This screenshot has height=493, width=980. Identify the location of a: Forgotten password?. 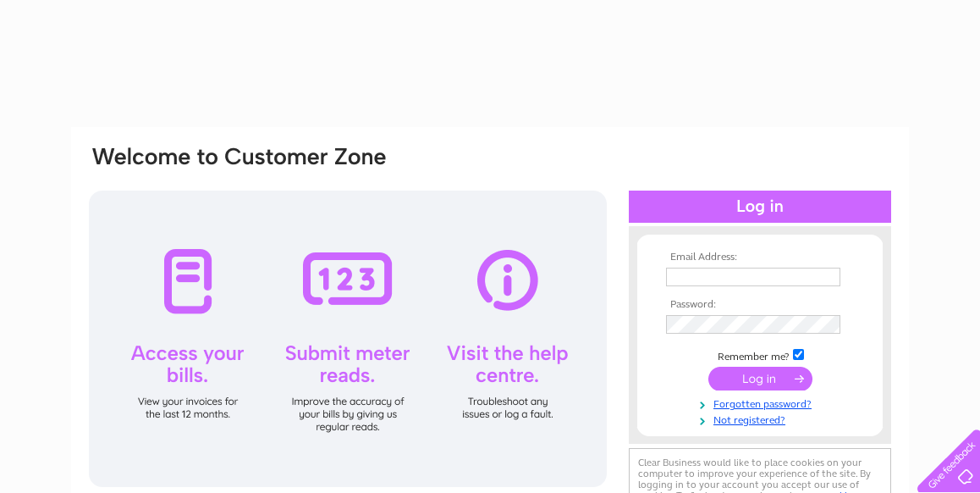
(761, 402).